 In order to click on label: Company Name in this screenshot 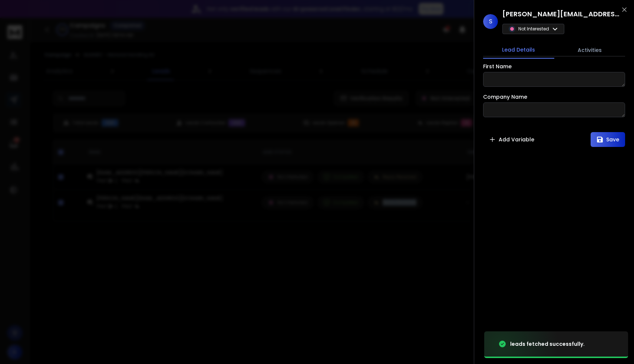, I will do `click(505, 97)`.